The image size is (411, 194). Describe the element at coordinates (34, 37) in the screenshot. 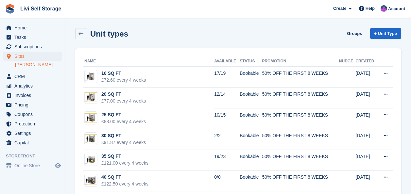

I see `span: Tasks` at that location.